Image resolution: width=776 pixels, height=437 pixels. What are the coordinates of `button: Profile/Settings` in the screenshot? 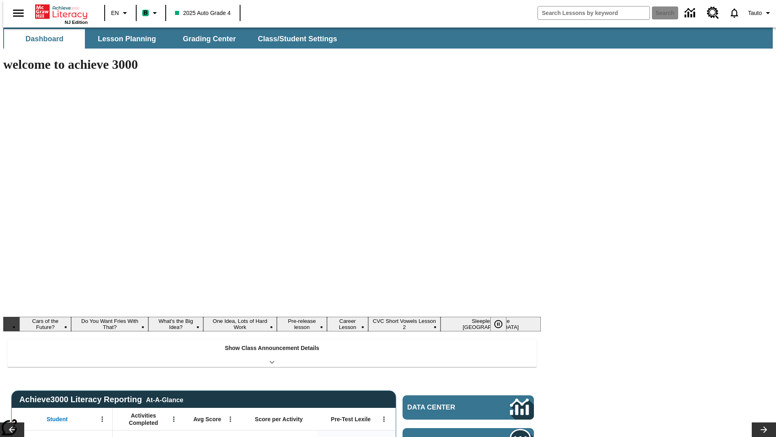 It's located at (761, 13).